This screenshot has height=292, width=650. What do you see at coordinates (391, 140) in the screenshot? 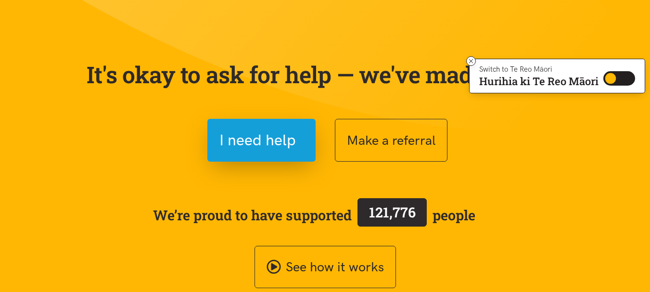
I see `button: Make a referral` at bounding box center [391, 140].